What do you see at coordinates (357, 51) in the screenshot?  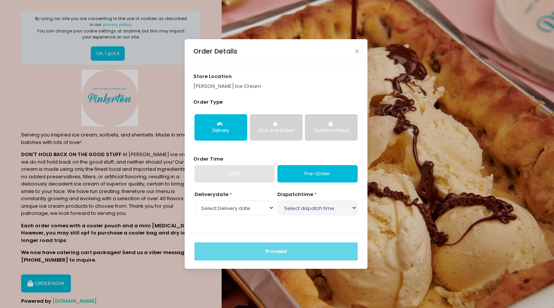 I see `button: Close` at bounding box center [357, 51].